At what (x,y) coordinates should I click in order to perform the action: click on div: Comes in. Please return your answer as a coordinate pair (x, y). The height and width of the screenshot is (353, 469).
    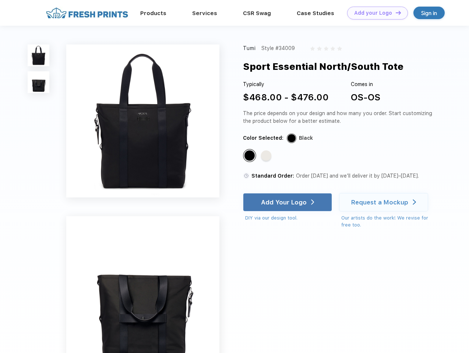
    Looking at the image, I should click on (365, 84).